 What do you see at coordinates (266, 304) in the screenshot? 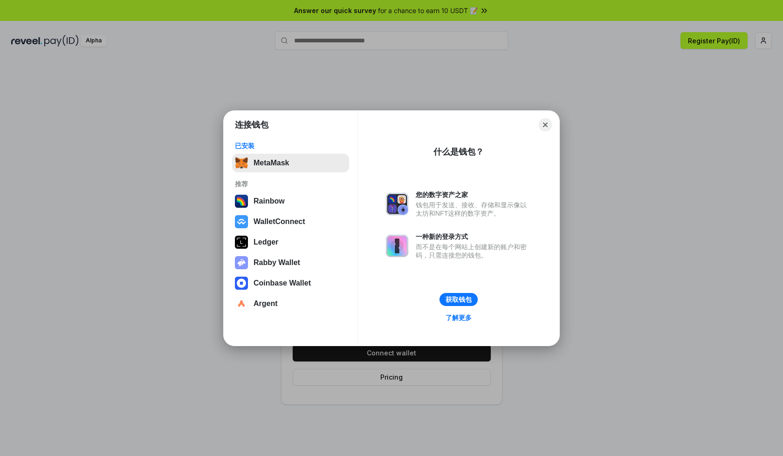
I see `div: Argent` at bounding box center [266, 304].